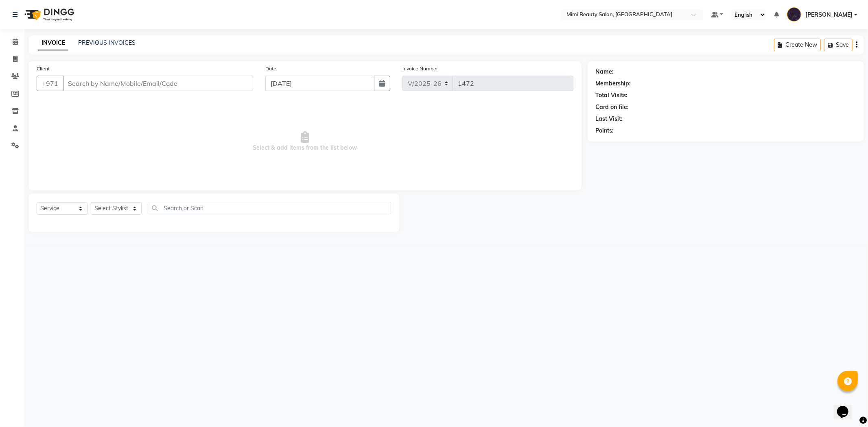  I want to click on div: Membership:, so click(613, 83).